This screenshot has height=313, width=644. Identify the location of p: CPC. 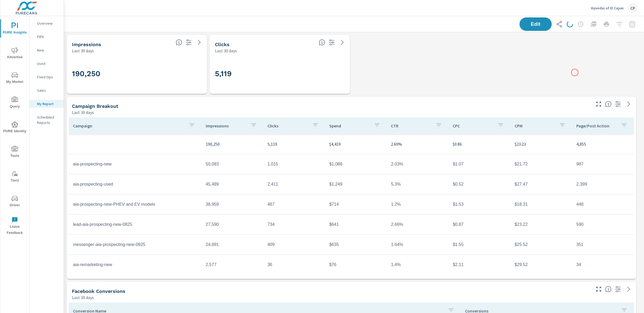
(473, 126).